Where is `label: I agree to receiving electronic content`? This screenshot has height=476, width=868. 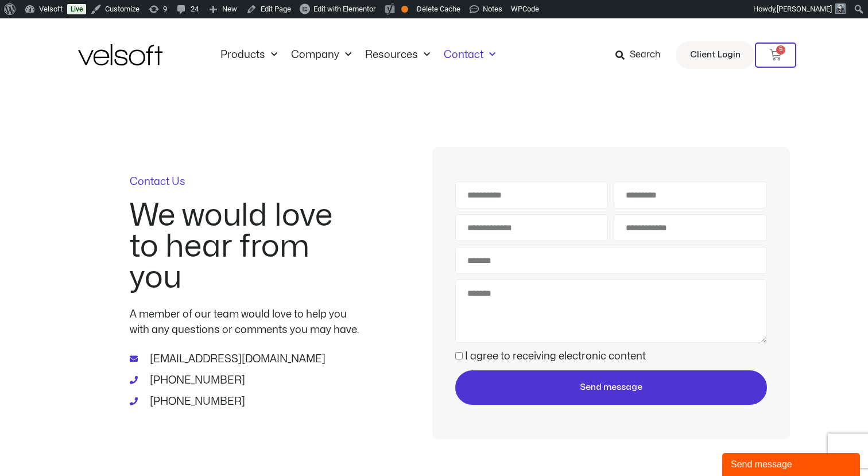 label: I agree to receiving electronic content is located at coordinates (555, 356).